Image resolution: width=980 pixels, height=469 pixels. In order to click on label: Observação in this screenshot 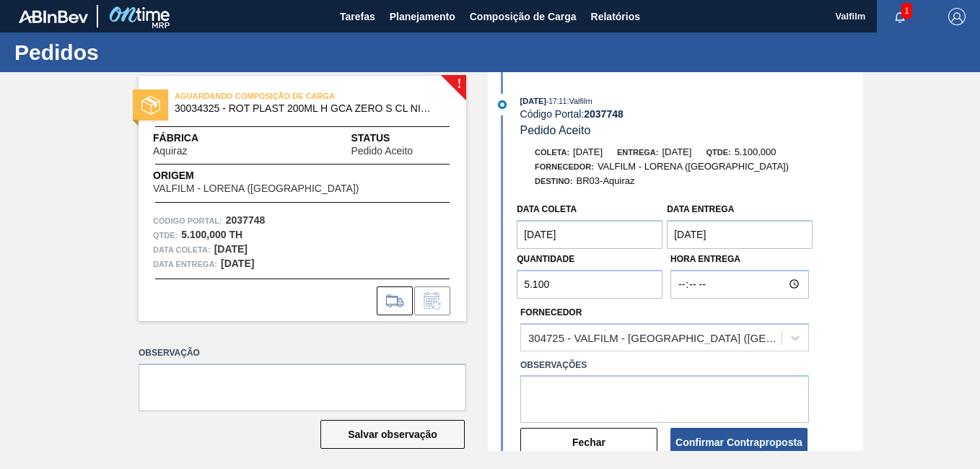, I will do `click(302, 353)`.